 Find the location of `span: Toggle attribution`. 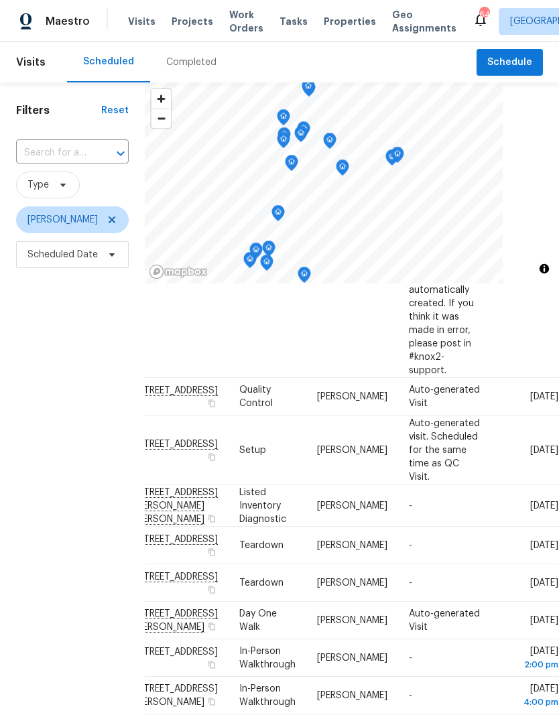

span: Toggle attribution is located at coordinates (544, 269).